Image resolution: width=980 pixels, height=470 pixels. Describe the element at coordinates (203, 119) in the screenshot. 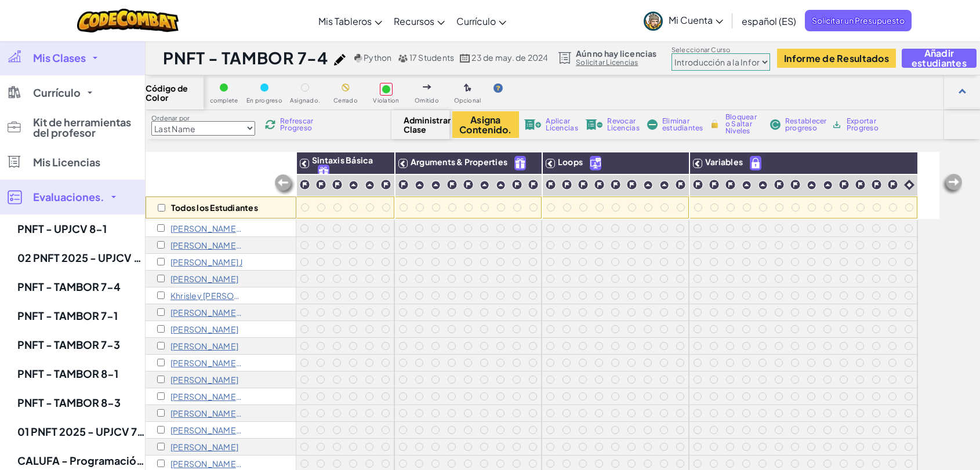

I see `label: Ordenar por` at that location.